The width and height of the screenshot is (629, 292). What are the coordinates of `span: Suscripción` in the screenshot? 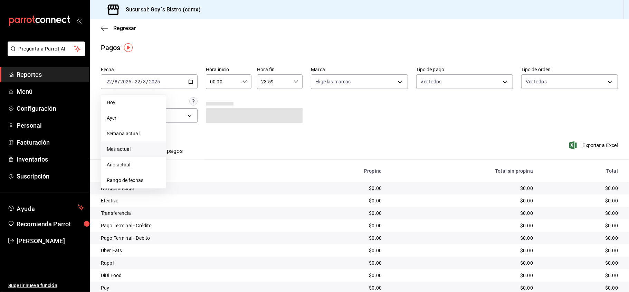 It's located at (50, 176).